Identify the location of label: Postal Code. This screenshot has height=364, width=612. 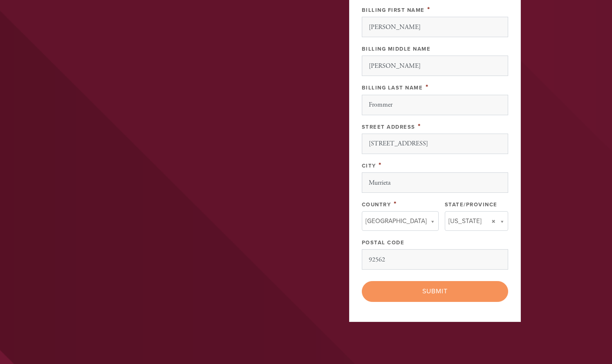
(383, 242).